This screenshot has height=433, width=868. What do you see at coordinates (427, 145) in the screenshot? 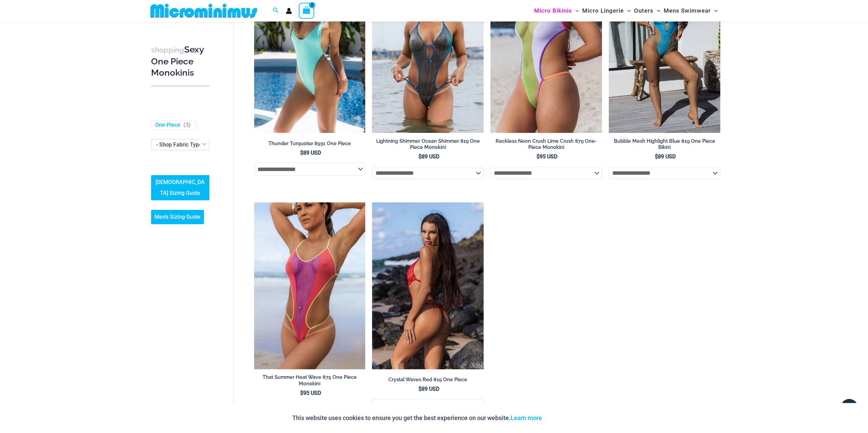
I see `a: Lightning Shimmer Ocean Shimmer 819 One Piece Monokini` at bounding box center [427, 145].